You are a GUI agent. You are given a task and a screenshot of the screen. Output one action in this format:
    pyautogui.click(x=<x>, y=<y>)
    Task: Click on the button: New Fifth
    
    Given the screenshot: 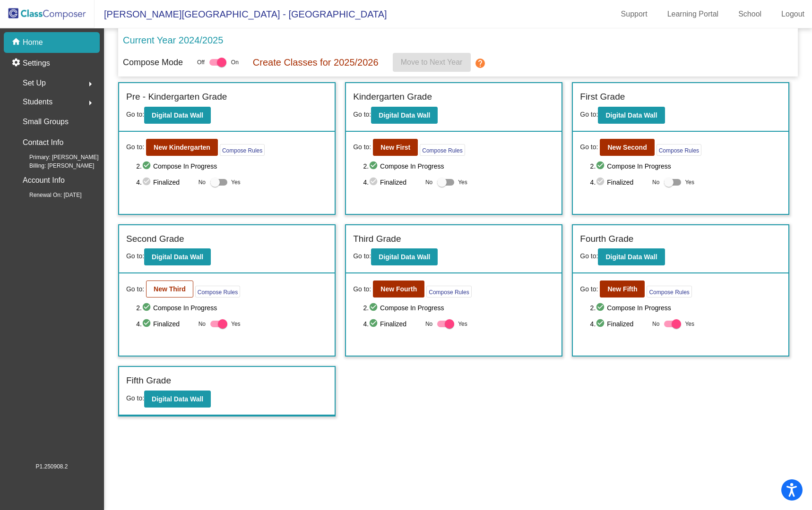 What is the action you would take?
    pyautogui.click(x=622, y=289)
    